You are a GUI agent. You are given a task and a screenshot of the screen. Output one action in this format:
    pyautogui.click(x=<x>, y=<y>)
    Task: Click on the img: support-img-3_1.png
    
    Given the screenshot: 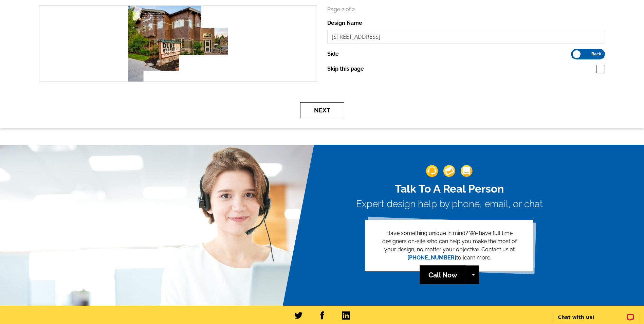 What is the action you would take?
    pyautogui.click(x=466, y=171)
    